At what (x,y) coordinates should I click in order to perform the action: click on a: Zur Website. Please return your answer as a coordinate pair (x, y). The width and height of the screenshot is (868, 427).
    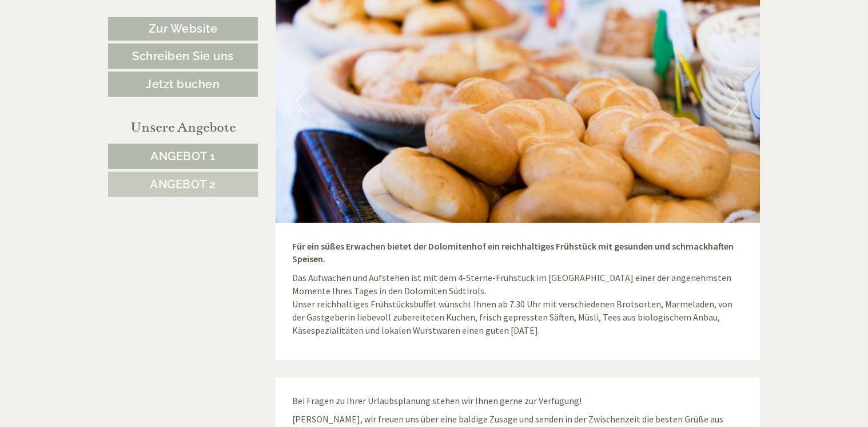
    Looking at the image, I should click on (183, 28).